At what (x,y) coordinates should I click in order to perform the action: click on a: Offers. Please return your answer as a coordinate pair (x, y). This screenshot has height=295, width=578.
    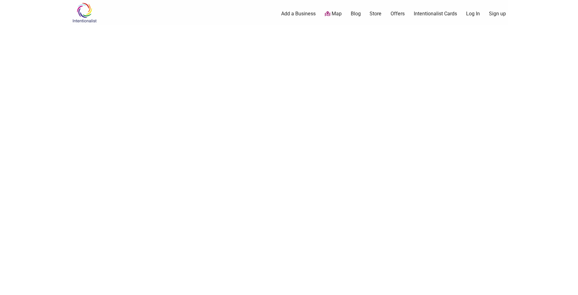
    Looking at the image, I should click on (398, 14).